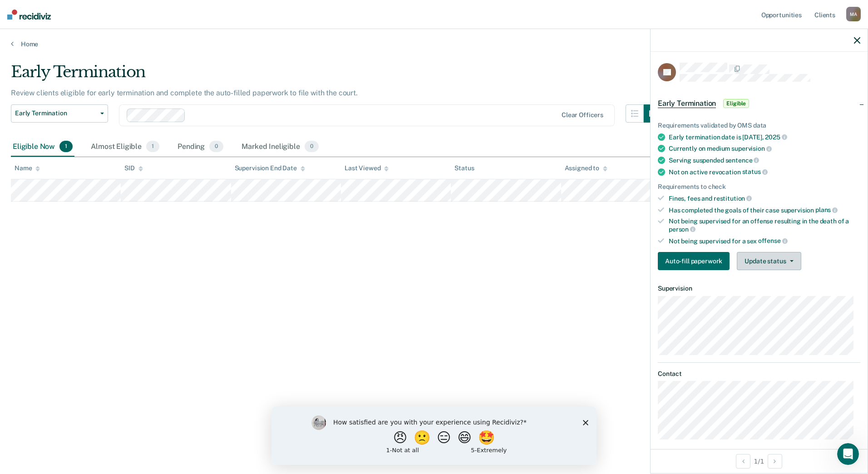  What do you see at coordinates (242, 44) in the screenshot?
I see `div: 5 - Extremely` at bounding box center [242, 44].